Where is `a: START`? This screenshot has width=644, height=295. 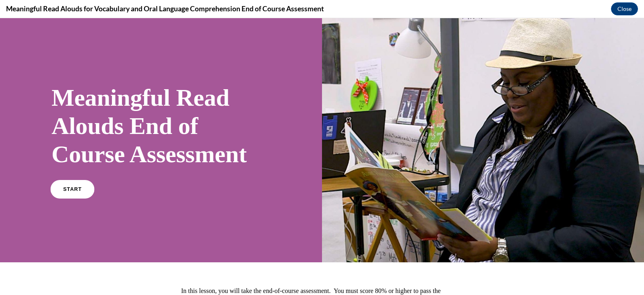
a: START is located at coordinates (72, 171).